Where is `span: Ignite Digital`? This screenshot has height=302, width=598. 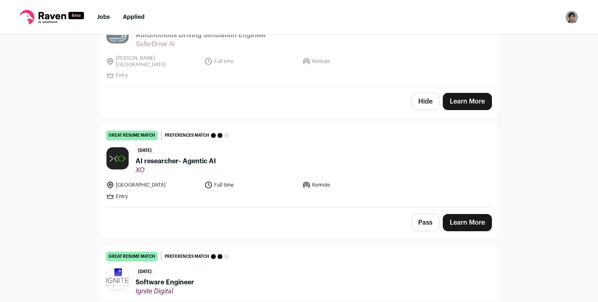
span: Ignite Digital is located at coordinates (165, 292).